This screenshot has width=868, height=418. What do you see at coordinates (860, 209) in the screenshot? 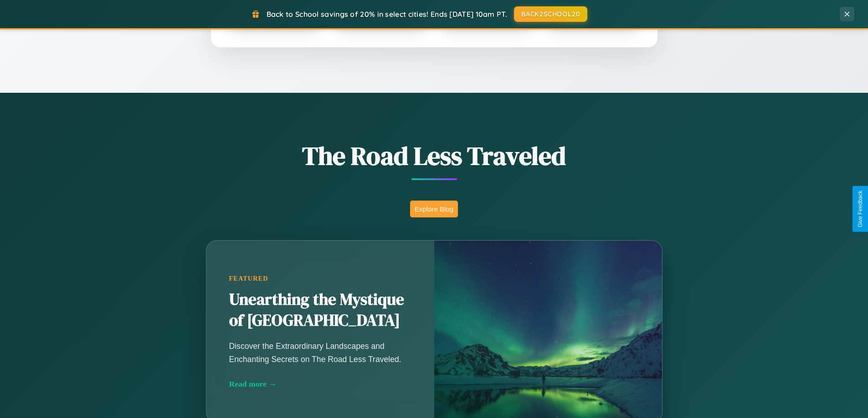
I see `div: Give Feedback` at bounding box center [860, 209].